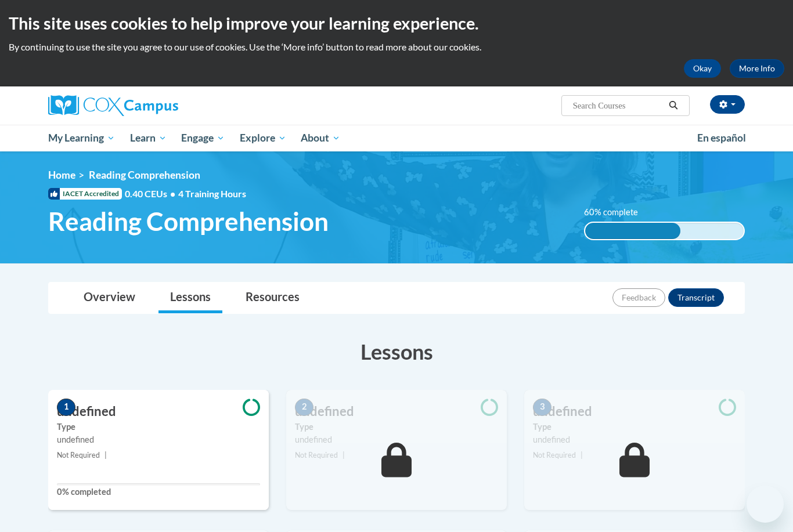  I want to click on a: Cox Campus, so click(159, 105).